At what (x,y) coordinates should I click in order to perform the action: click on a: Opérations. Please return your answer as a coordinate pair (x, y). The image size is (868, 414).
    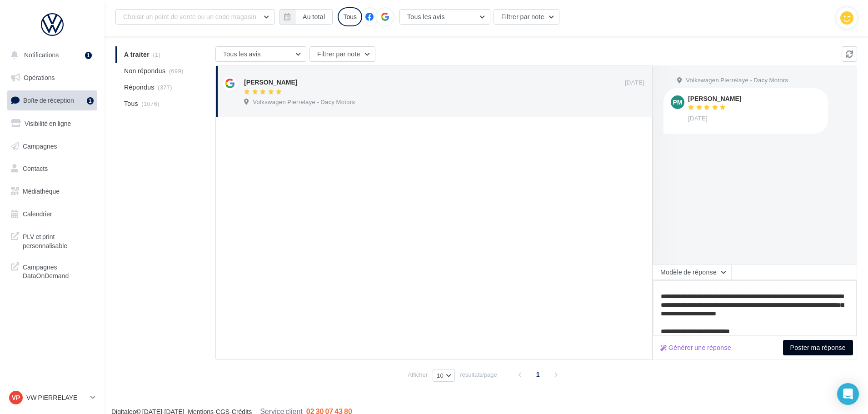
    Looking at the image, I should click on (52, 78).